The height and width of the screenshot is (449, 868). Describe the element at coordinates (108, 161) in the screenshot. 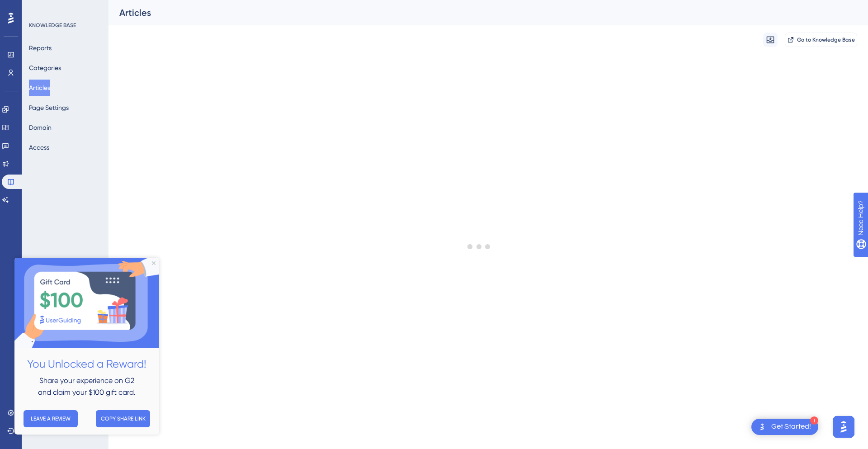

I see `button: COPY SHARE LINK` at that location.